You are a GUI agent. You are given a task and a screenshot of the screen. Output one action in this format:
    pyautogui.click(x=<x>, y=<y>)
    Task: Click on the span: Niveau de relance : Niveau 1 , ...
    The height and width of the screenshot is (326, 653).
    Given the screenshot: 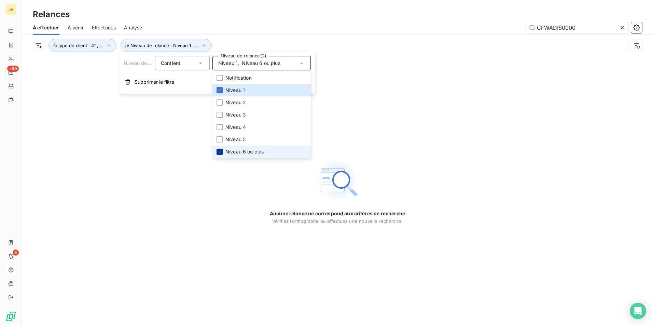 What is the action you would take?
    pyautogui.click(x=165, y=45)
    